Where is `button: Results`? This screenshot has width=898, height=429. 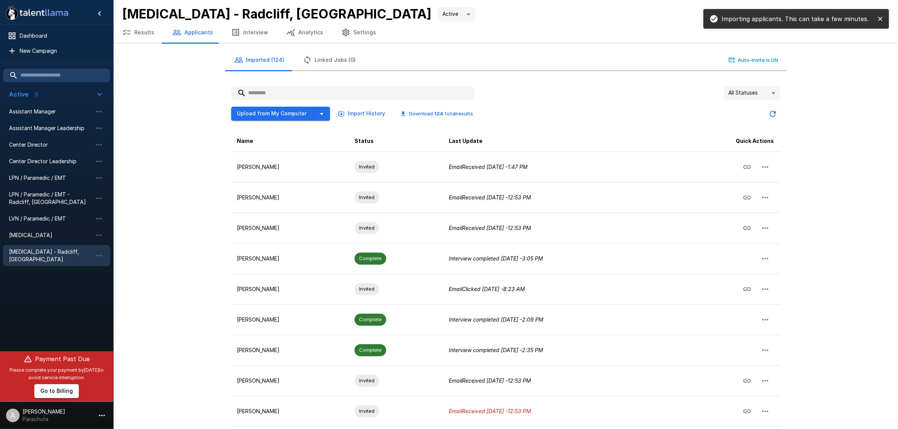 button: Results is located at coordinates (138, 32).